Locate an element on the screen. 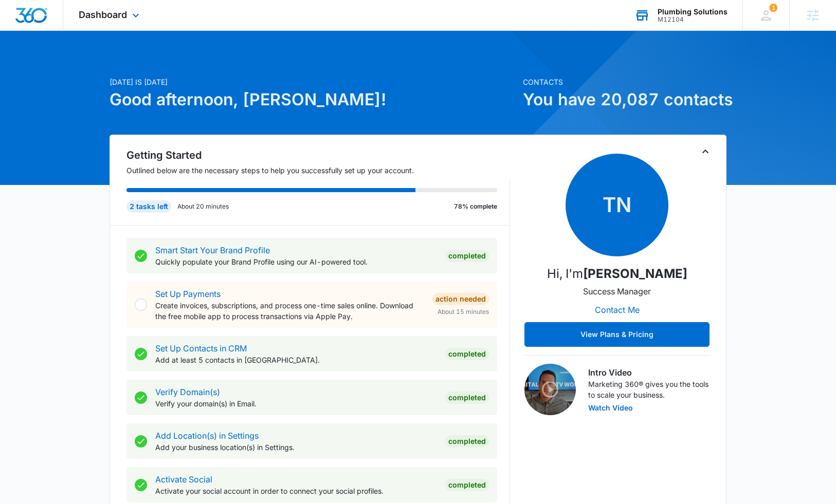 Image resolution: width=836 pixels, height=504 pixels. span: Dashboard is located at coordinates (103, 14).